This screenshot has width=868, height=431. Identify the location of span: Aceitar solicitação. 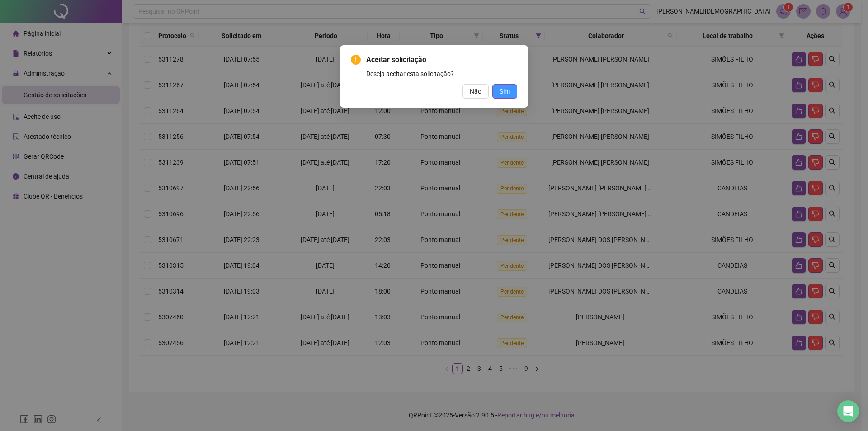
(442, 59).